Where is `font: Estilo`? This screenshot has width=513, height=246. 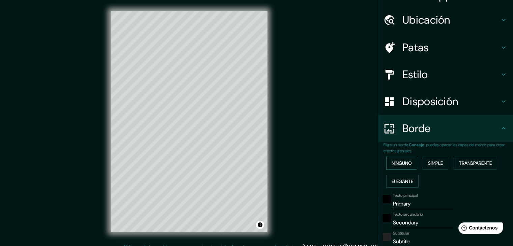
font: Estilo is located at coordinates (415, 75).